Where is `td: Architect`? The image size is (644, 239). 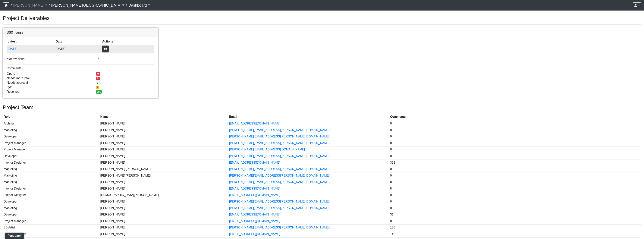
td: Architect is located at coordinates (51, 123).